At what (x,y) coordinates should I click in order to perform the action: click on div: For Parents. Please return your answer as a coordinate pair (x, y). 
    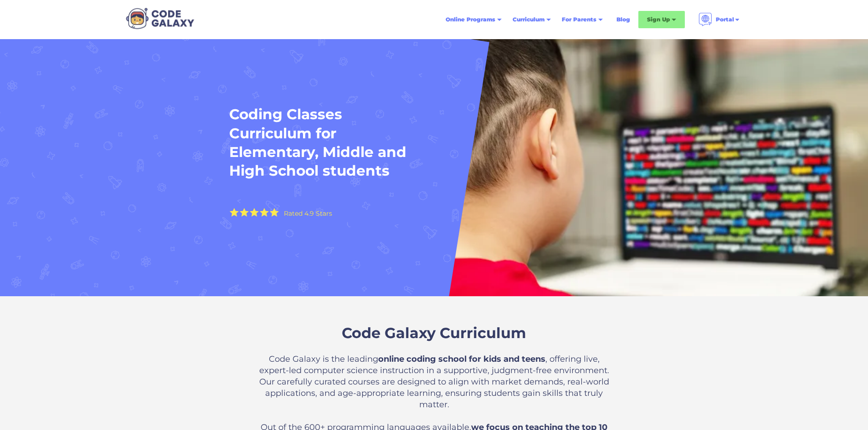
    Looking at the image, I should click on (579, 19).